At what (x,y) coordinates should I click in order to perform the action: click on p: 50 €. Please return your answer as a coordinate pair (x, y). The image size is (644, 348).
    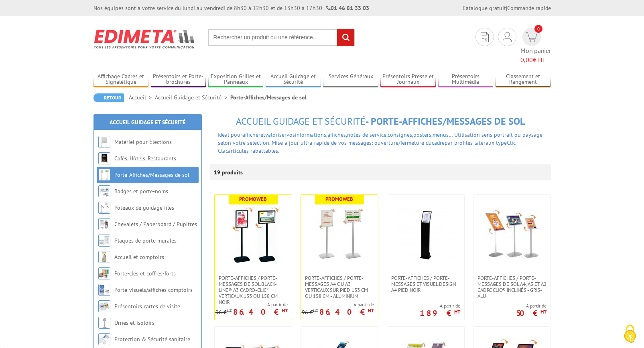
    Looking at the image, I should click on (531, 313).